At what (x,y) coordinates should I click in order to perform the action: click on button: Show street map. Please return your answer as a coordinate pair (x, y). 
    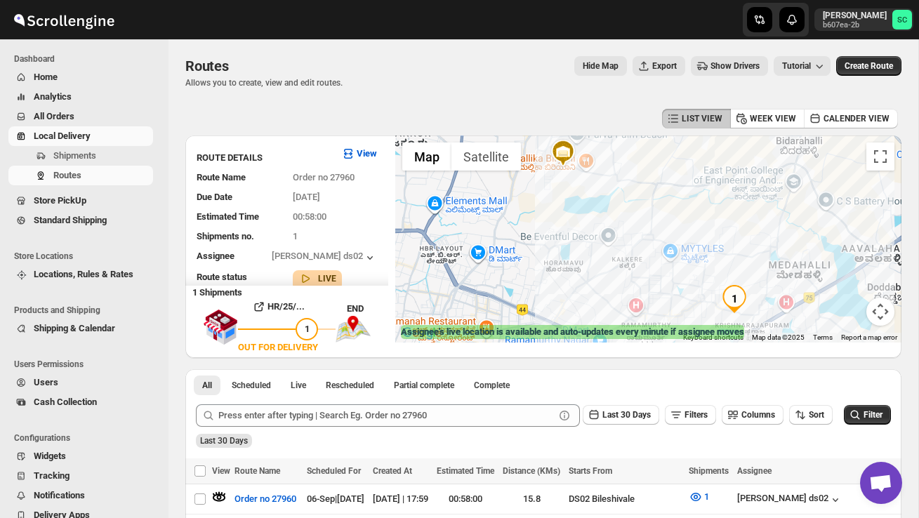
    Looking at the image, I should click on (427, 157).